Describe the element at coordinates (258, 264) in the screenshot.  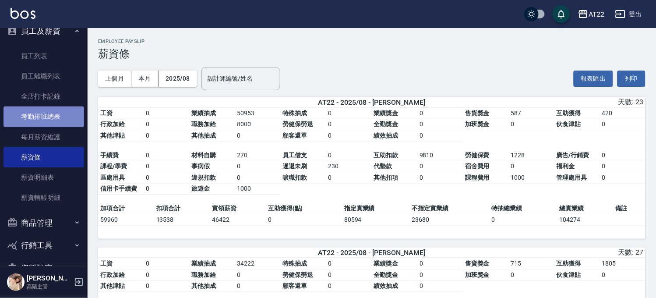
I see `td: 34222` at that location.